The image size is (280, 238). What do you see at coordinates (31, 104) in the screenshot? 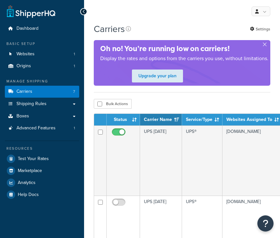
I see `span: Shipping Rules` at bounding box center [31, 104].